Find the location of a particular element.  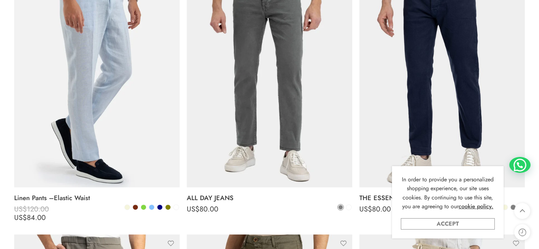

a: Accept is located at coordinates (447, 224).